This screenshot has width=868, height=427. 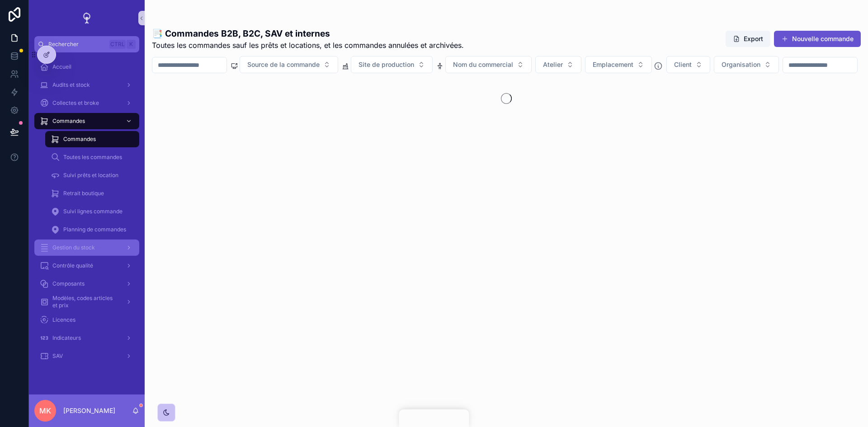 I want to click on h1: 📑 Commandes B2B, B2C, SAV et internes, so click(x=307, y=34).